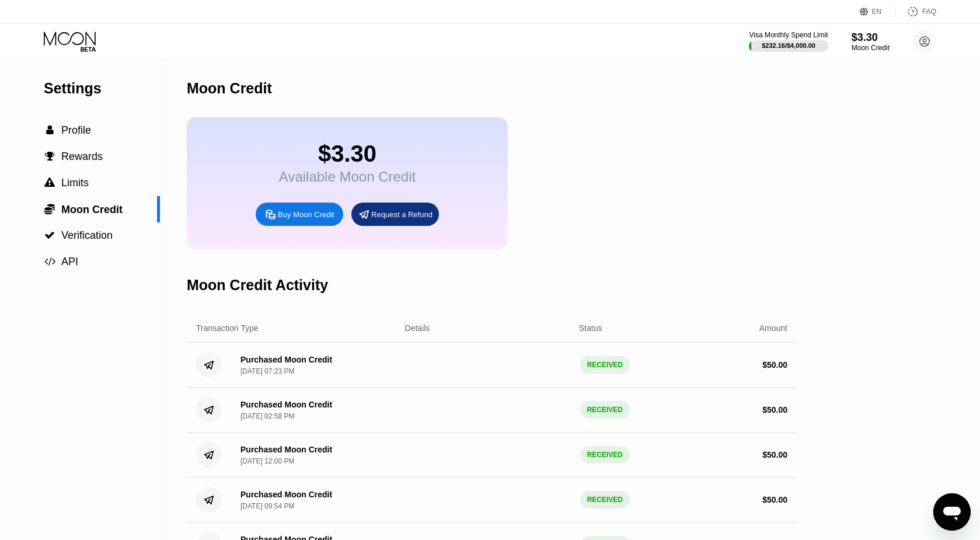 The image size is (980, 540). I want to click on span: Rewards, so click(82, 157).